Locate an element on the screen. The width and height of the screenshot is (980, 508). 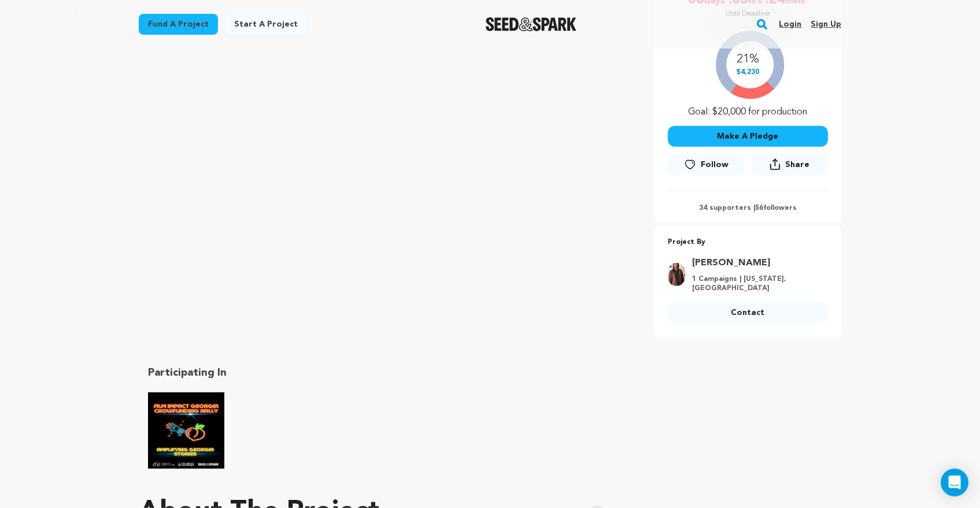
a: Fund a project is located at coordinates (178, 24).